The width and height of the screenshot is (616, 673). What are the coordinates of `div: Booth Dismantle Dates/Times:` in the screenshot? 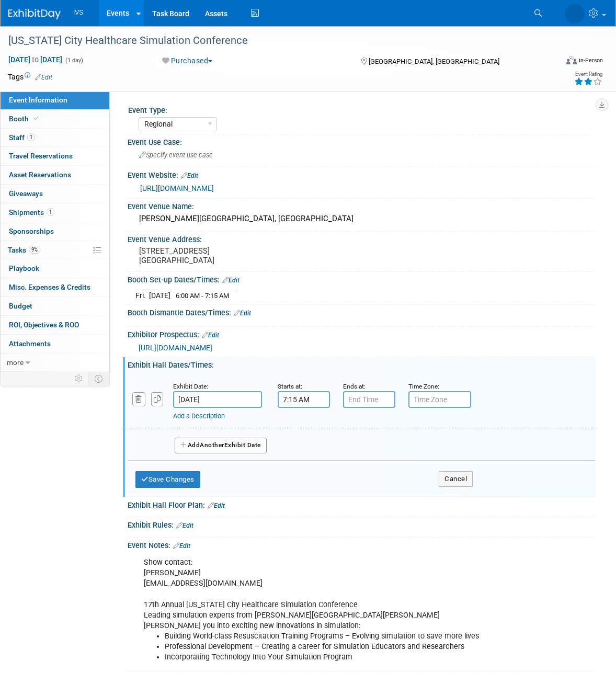 It's located at (361, 312).